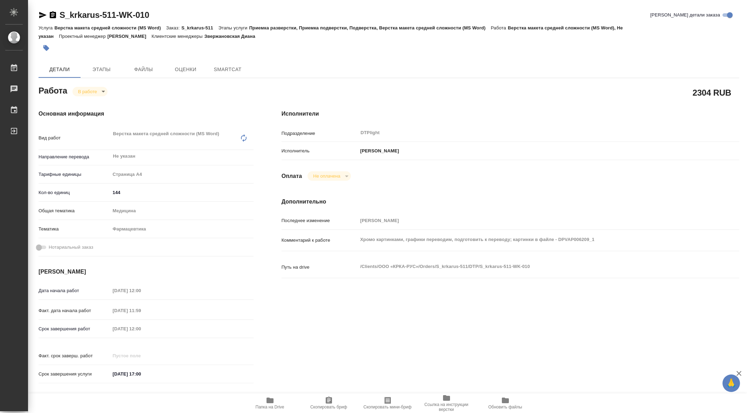 The image size is (747, 413). What do you see at coordinates (370, 28) in the screenshot?
I see `p: Приемка разверстки, Приемка подверстки, Подверстка, Верстка макета средней сложности (MS Word)` at bounding box center [370, 28].